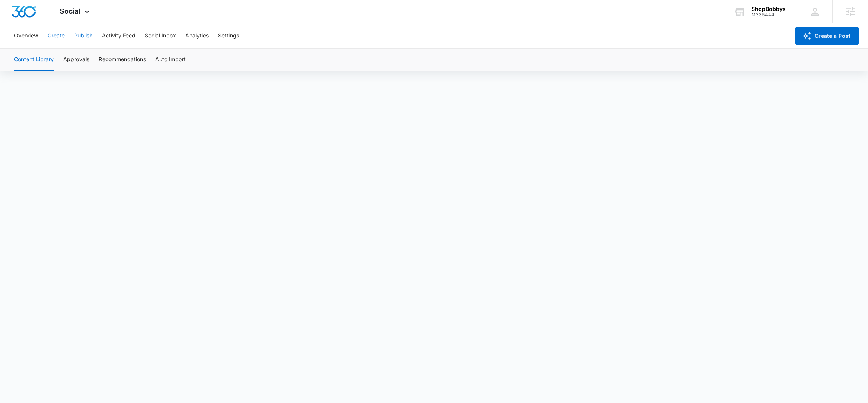 The image size is (868, 403). I want to click on button: Auto Import, so click(171, 60).